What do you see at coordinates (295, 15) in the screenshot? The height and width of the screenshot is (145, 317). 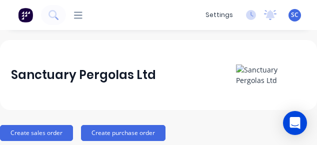 I see `span: SC` at bounding box center [295, 15].